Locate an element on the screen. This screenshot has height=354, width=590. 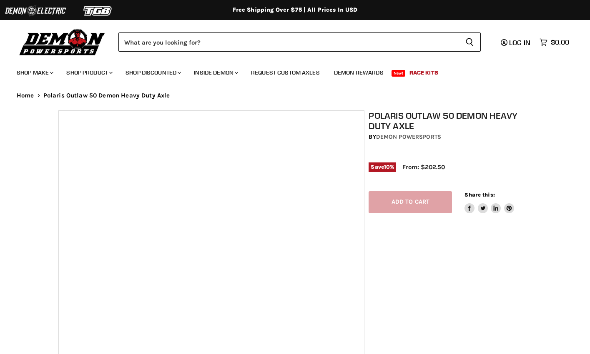
img: Demon Electric Logo 2 is located at coordinates (35, 11).